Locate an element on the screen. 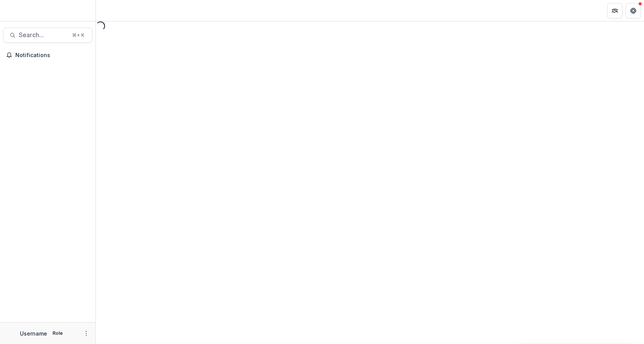 The width and height of the screenshot is (644, 344). button: Partners is located at coordinates (615, 11).